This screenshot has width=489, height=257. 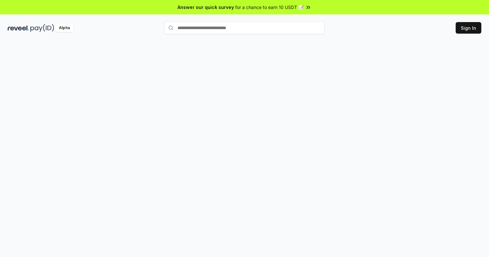 What do you see at coordinates (42, 28) in the screenshot?
I see `img: pay_id` at bounding box center [42, 28].